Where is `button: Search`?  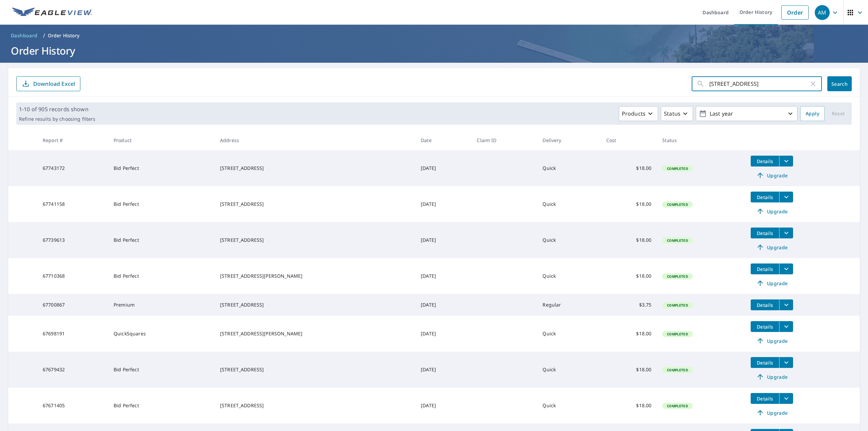 button: Search is located at coordinates (840, 84).